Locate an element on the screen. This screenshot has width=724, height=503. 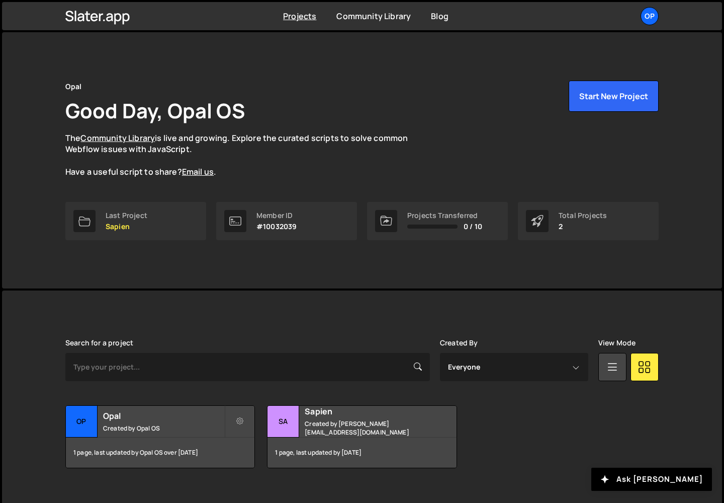
div: Opal is located at coordinates (73, 87).